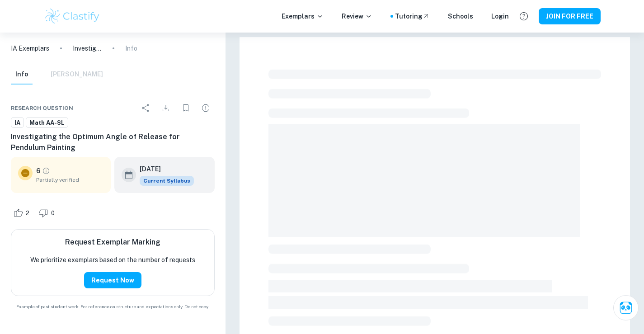  I want to click on div: Download, so click(166, 108).